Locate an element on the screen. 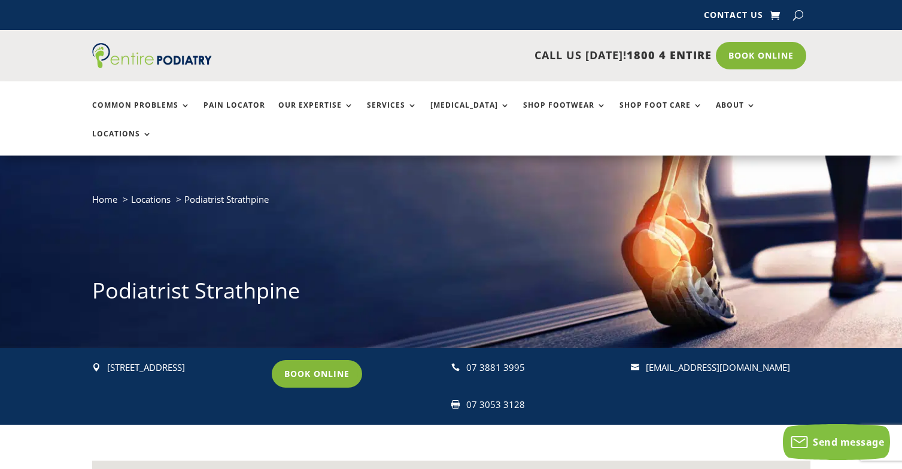 This screenshot has width=902, height=469. h1: Podiatrist Strathpine is located at coordinates (451, 294).